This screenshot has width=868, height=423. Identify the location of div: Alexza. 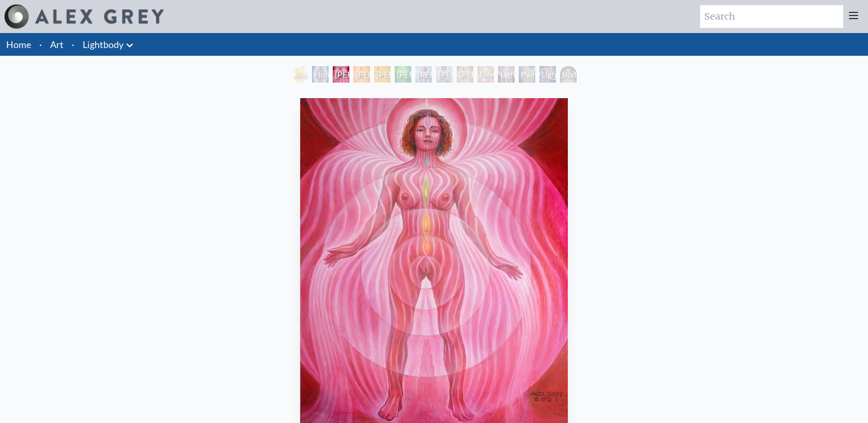
(300, 74).